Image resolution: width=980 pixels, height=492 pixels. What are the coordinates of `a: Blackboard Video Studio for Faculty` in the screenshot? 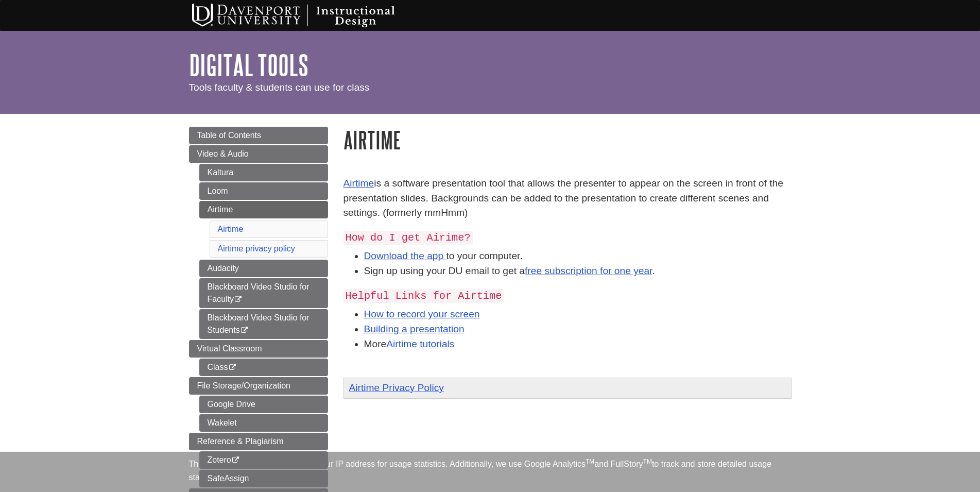 It's located at (264, 293).